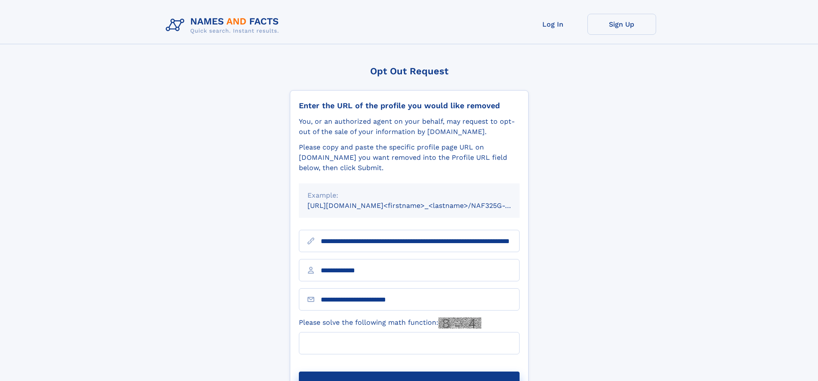 The image size is (818, 381). I want to click on div: Opt Out Request, so click(409, 71).